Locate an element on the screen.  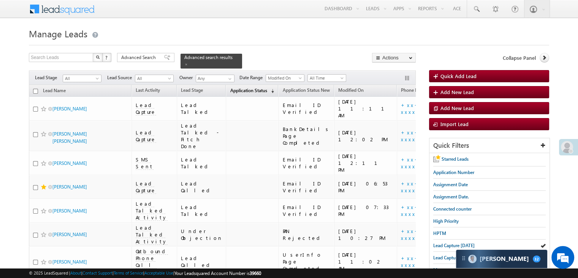
span: Advanced search results is located at coordinates (208, 57).